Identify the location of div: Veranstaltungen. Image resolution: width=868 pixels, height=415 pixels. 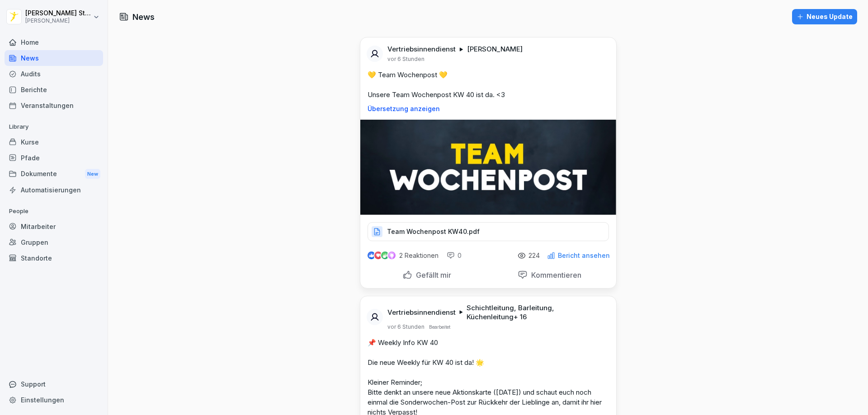
(54, 105).